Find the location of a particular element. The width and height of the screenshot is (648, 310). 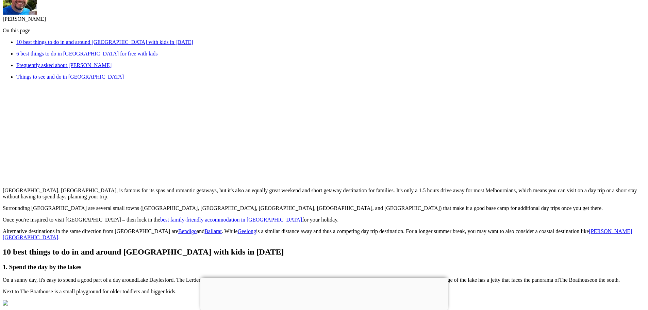

img: Aerial Photo of the Boathouse and playground, Lake Daylesford. is located at coordinates (76, 303).